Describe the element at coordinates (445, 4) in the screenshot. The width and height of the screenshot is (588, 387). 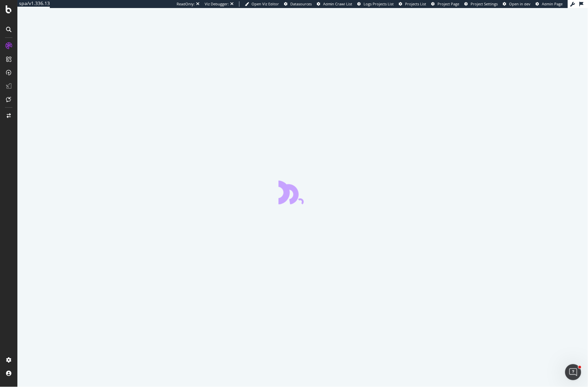
I see `a: Project Page` at that location.